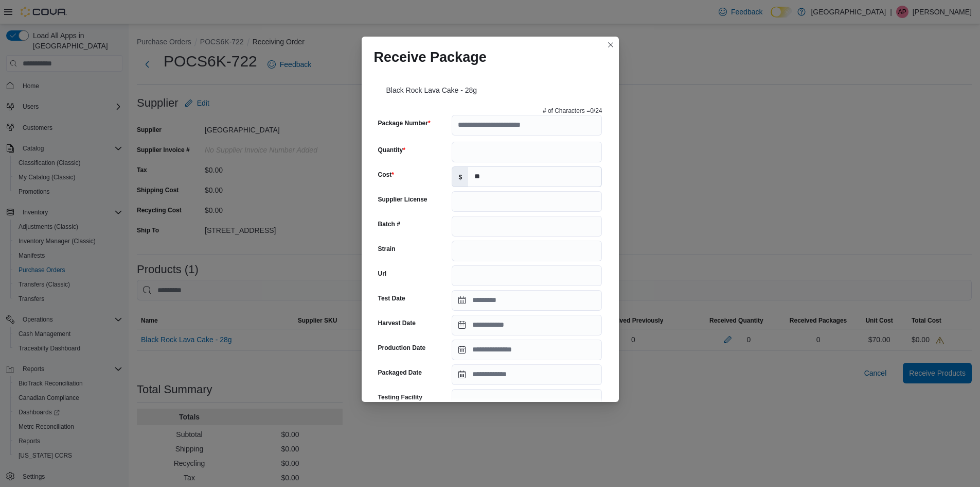 The image size is (980, 487). Describe the element at coordinates (382, 273) in the screenshot. I see `label: Url` at that location.